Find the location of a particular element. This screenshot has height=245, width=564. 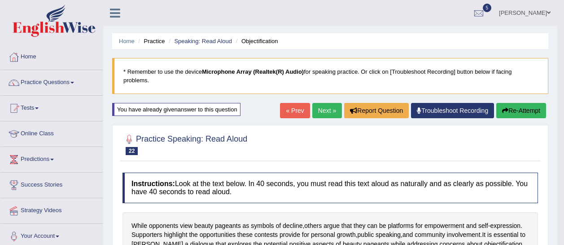

a: « Prev is located at coordinates (295, 110).